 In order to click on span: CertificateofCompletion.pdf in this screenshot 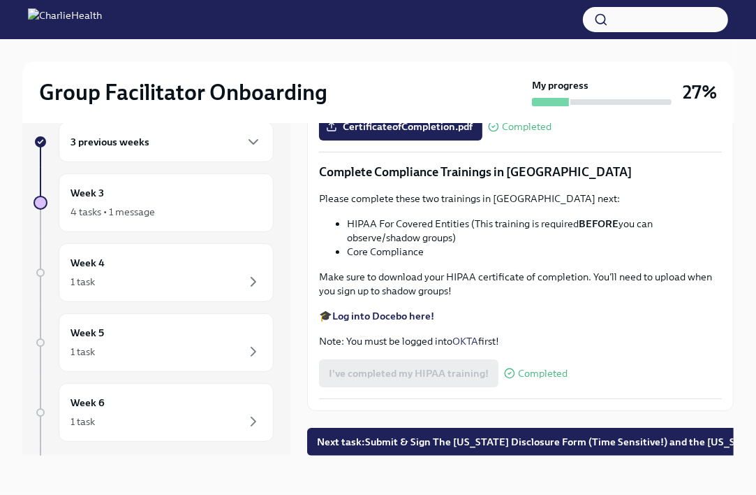, I will do `click(401, 126)`.